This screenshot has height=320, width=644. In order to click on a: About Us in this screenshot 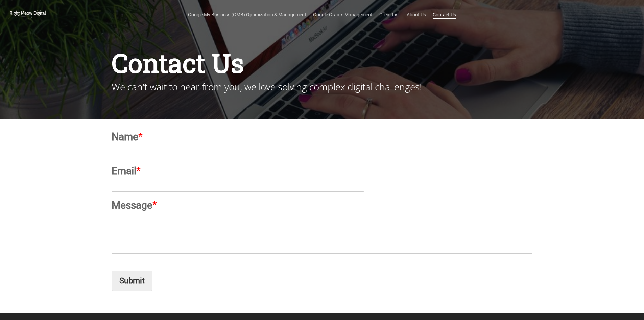, I will do `click(416, 15)`.